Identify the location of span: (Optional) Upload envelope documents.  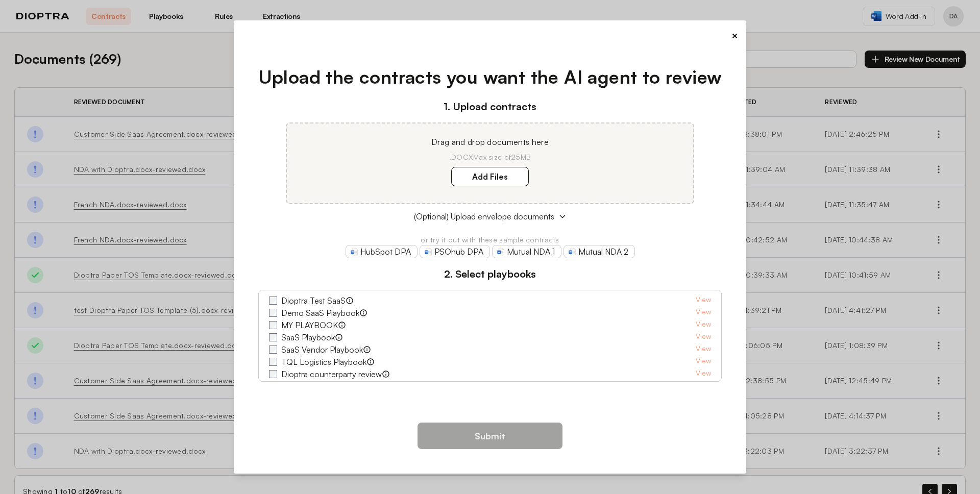
(484, 217).